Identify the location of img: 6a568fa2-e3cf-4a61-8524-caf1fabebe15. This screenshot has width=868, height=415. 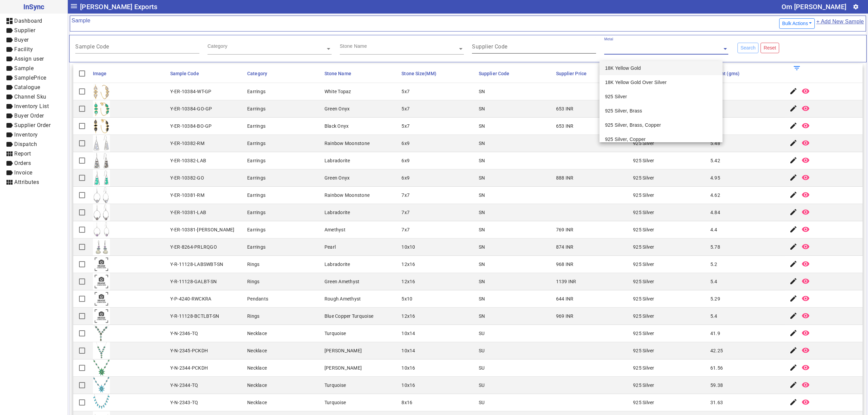
(102, 161).